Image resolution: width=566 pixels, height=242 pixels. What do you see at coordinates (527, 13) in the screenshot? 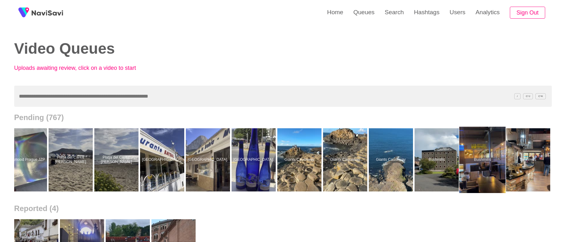
I see `button: Sign Out` at bounding box center [527, 13].